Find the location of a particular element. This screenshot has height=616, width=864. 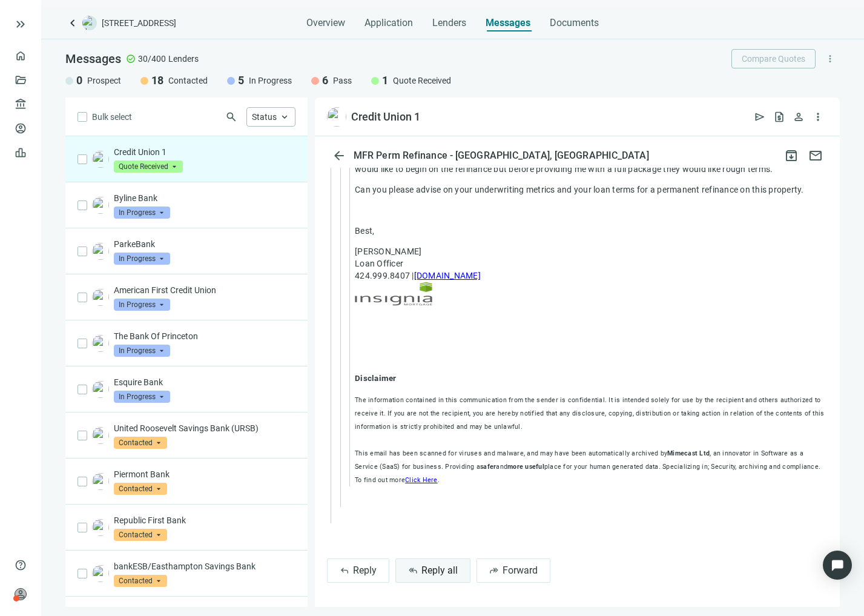

p: Republic First Bank is located at coordinates (205, 520).